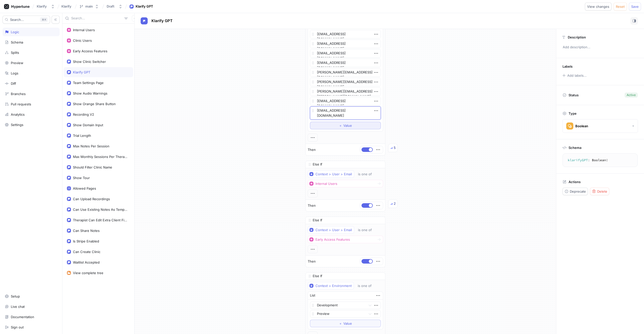 The height and width of the screenshot is (334, 644). Describe the element at coordinates (18, 115) in the screenshot. I see `div: Analytics` at that location.